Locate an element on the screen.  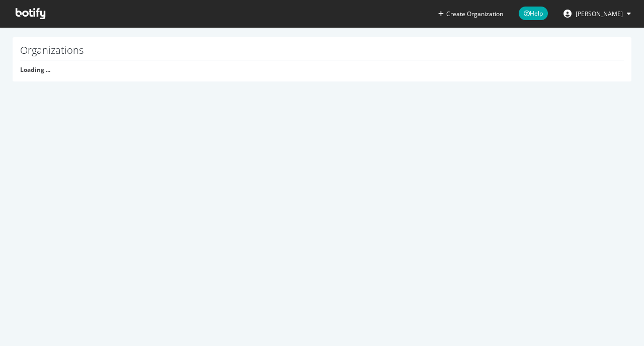
span: Help is located at coordinates (533, 13).